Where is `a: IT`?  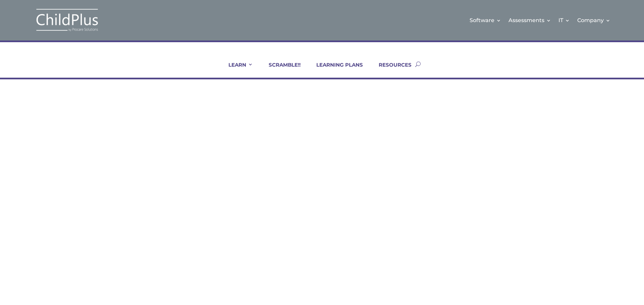
a: IT is located at coordinates (564, 20).